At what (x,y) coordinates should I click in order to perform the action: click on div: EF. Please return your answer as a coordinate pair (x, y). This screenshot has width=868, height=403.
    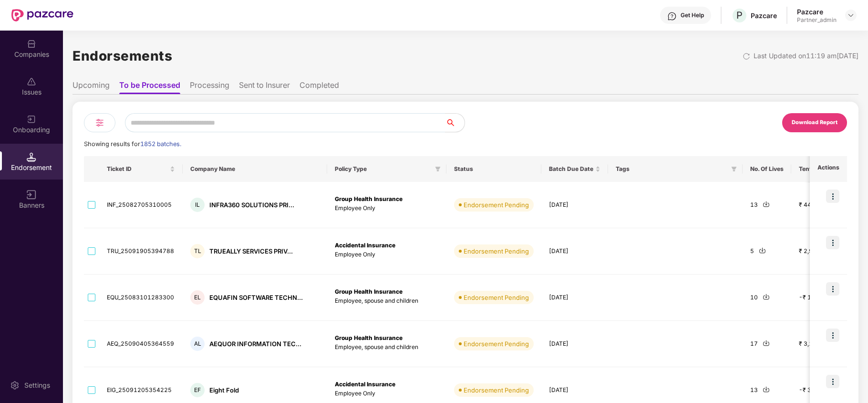
    Looking at the image, I should click on (197, 390).